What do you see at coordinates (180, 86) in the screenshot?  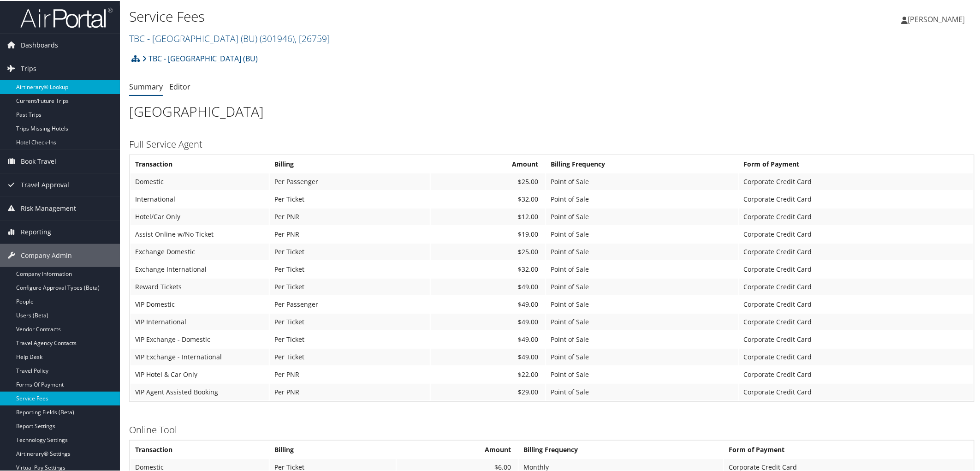 I see `a: Editor` at bounding box center [180, 86].